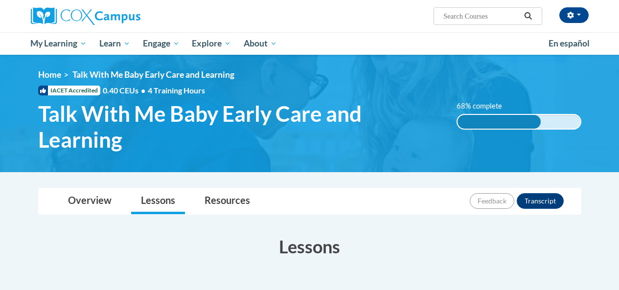 The image size is (619, 290). Describe the element at coordinates (161, 44) in the screenshot. I see `a: Engage` at that location.